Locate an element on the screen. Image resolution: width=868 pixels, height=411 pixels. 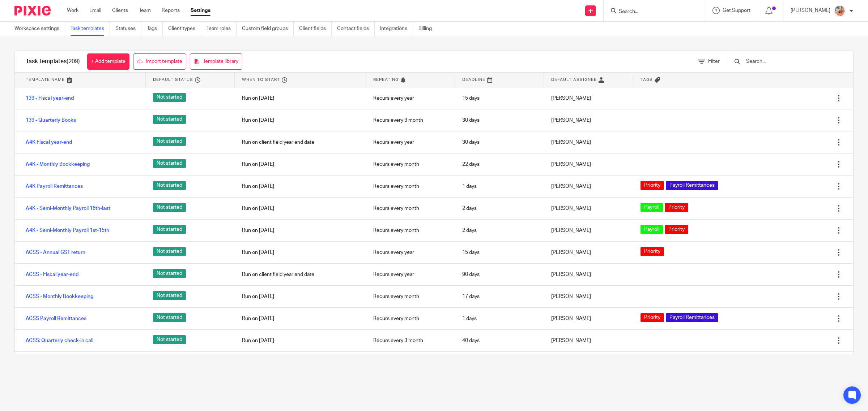
a: ACSS Payroll Remittances is located at coordinates (56, 319).